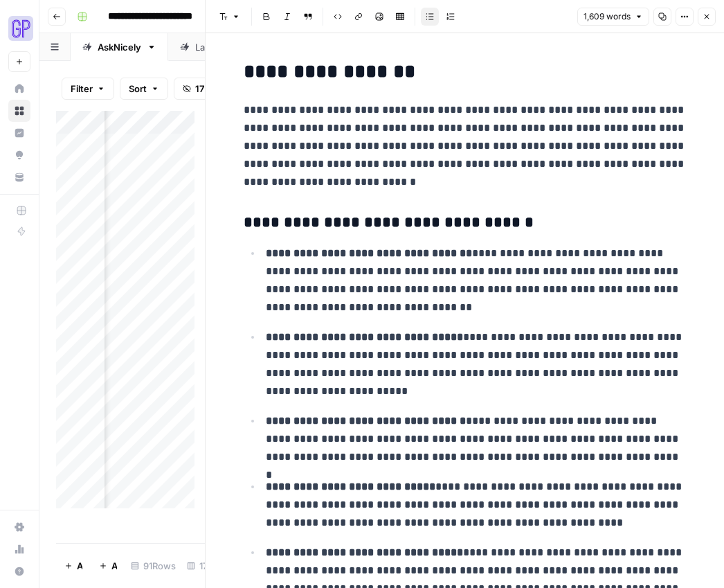  Describe the element at coordinates (73, 566) in the screenshot. I see `button: Add Row` at that location.